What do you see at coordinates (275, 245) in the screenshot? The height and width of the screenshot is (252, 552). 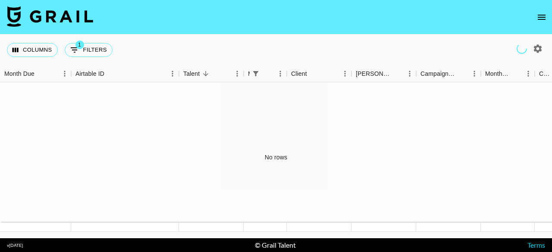 I see `div: © Grail Talent` at bounding box center [275, 245].